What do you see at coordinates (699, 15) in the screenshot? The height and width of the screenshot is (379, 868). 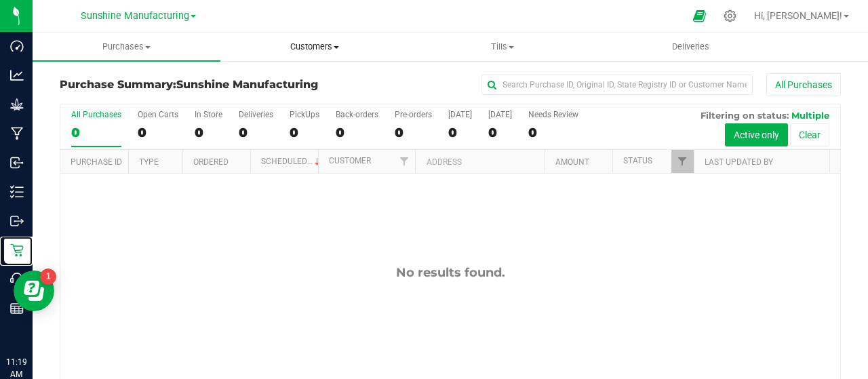 I see `span: Open Ecommerce Menu` at bounding box center [699, 15].